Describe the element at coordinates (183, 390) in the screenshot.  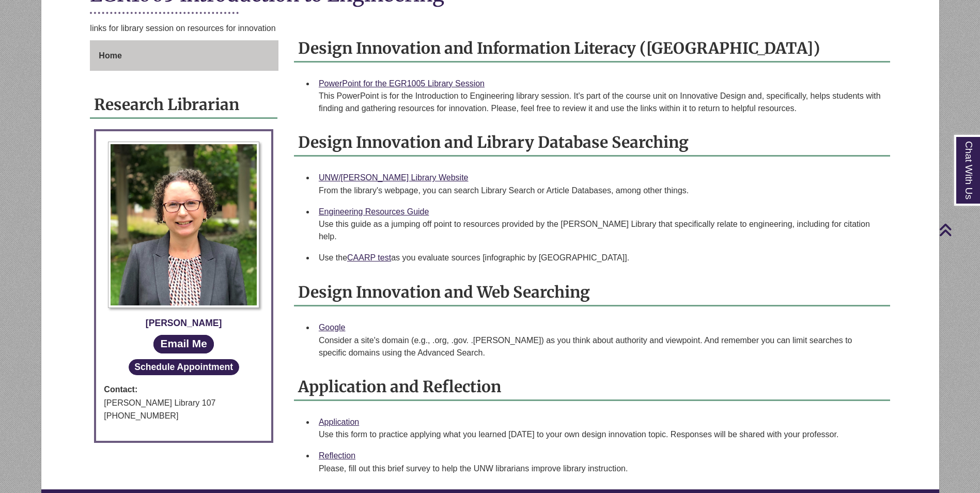
I see `strong: Contact:` at that location.